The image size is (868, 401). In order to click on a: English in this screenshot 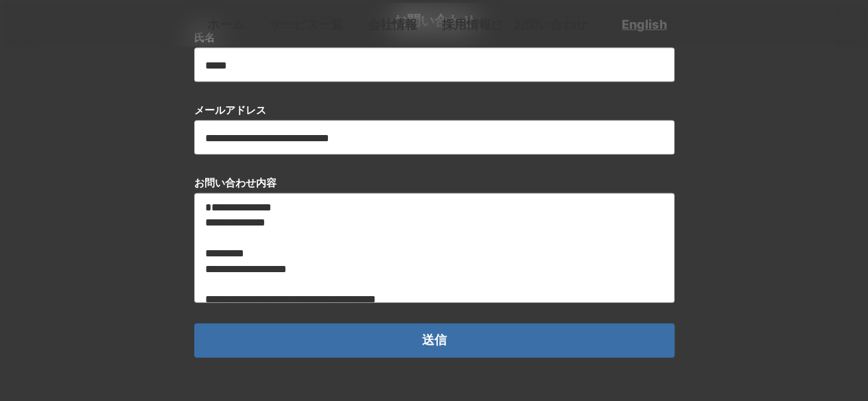, I will do `click(643, 24)`.